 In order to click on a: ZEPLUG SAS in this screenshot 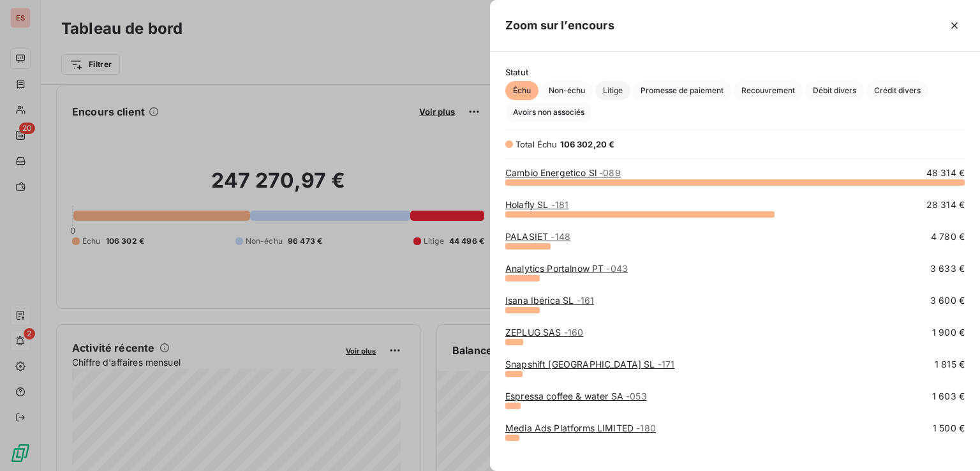, I will do `click(545, 332)`.